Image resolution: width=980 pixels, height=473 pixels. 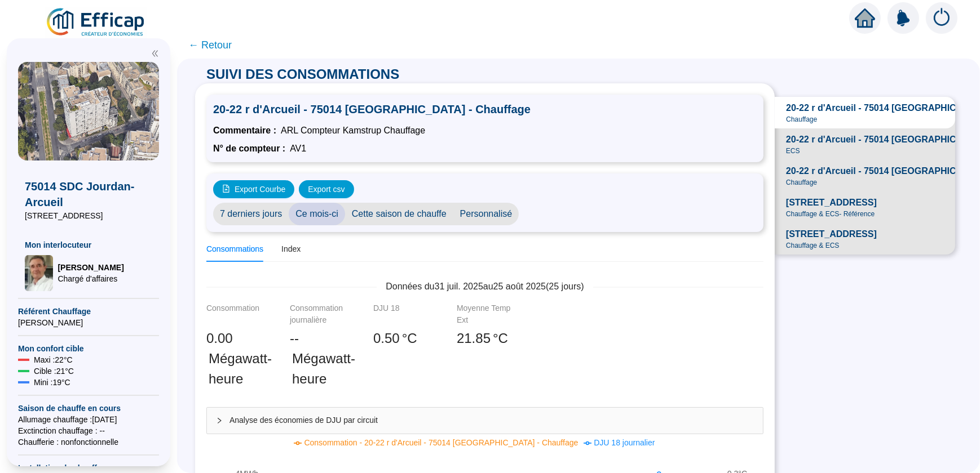 What do you see at coordinates (812, 246) in the screenshot?
I see `span: Chauffage & ECS` at bounding box center [812, 246].